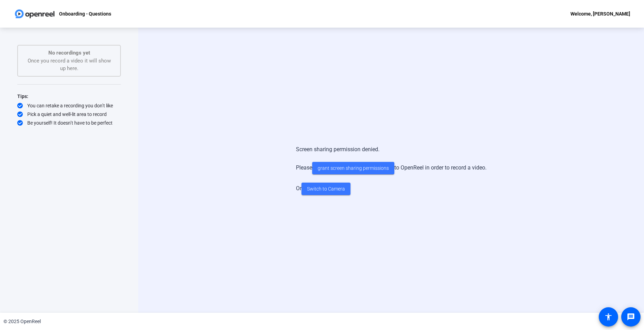 The width and height of the screenshot is (644, 330). Describe the element at coordinates (326, 189) in the screenshot. I see `button: Switch to Camera` at that location.